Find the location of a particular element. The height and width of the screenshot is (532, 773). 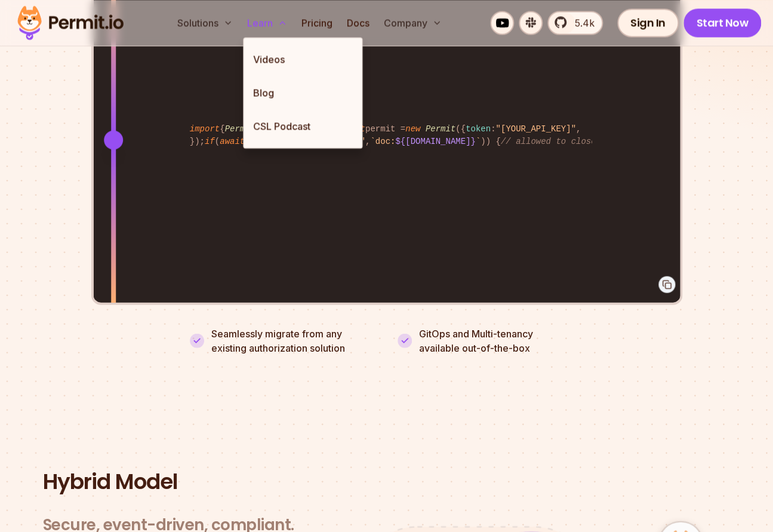

h2: Hybrid Model is located at coordinates (387, 481).